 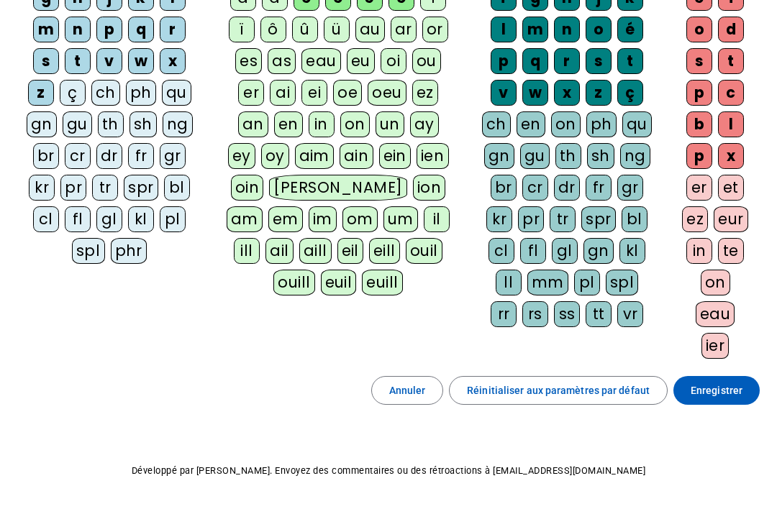 What do you see at coordinates (370, 30) in the screenshot?
I see `div: au` at bounding box center [370, 30].